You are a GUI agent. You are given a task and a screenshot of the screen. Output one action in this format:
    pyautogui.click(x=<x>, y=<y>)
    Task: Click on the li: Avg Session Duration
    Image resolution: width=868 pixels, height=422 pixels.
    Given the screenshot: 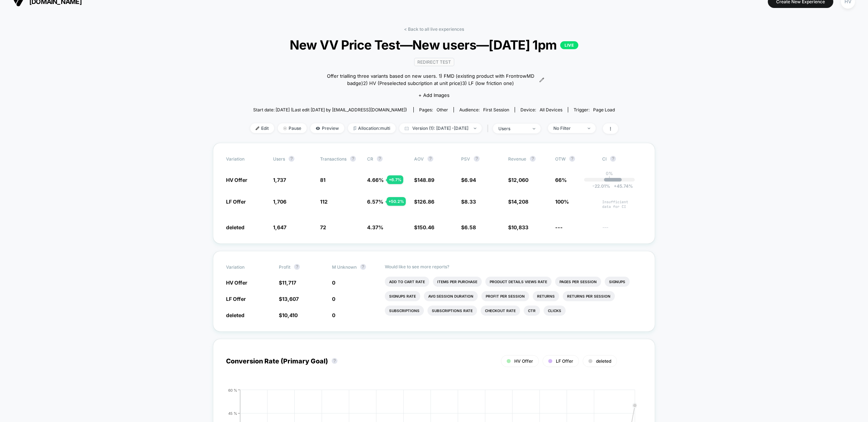 What is the action you would take?
    pyautogui.click(x=451, y=296)
    